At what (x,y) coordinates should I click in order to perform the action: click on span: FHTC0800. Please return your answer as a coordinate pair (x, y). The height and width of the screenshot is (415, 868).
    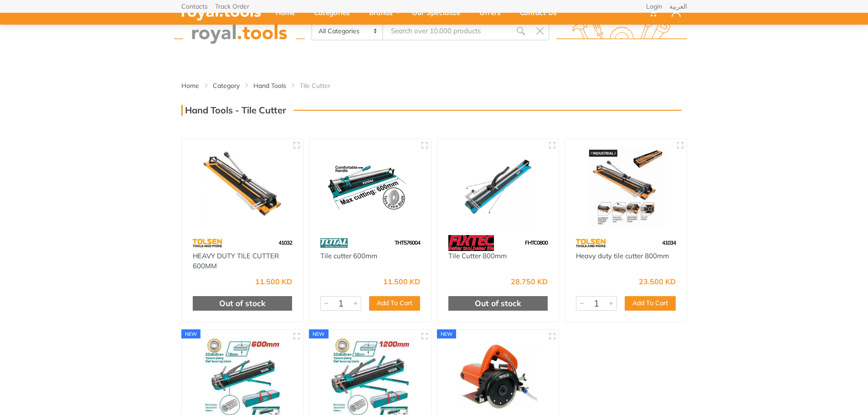
    Looking at the image, I should click on (536, 242).